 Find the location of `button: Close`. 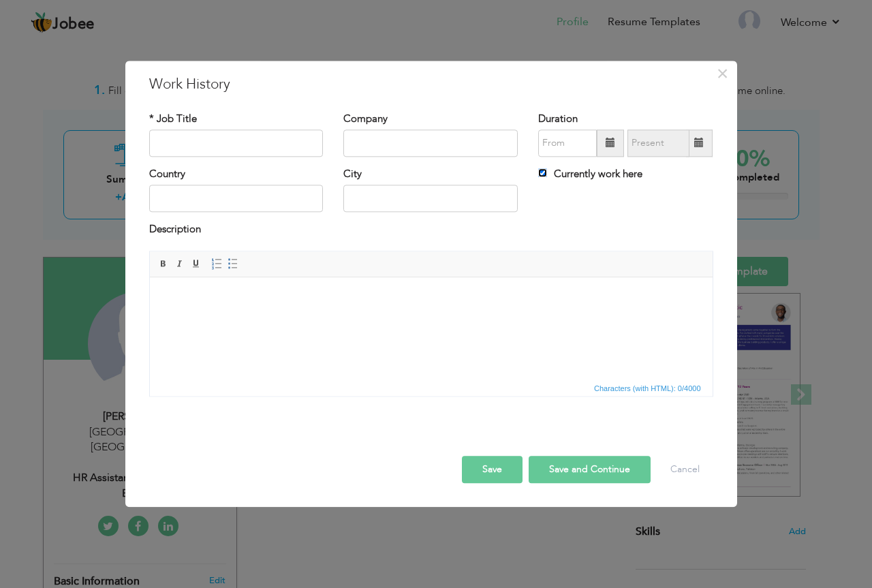

button: Close is located at coordinates (723, 73).